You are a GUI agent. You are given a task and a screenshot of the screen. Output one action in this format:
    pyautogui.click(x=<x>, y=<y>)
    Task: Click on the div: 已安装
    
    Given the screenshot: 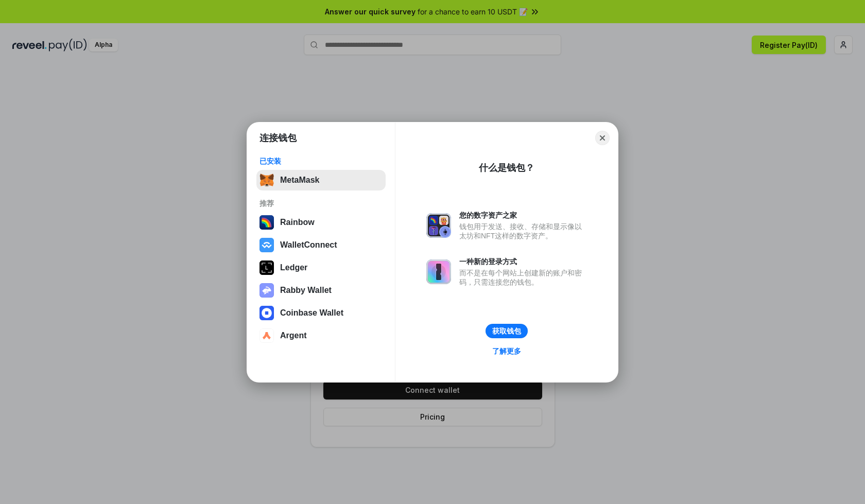 What is the action you would take?
    pyautogui.click(x=321, y=161)
    